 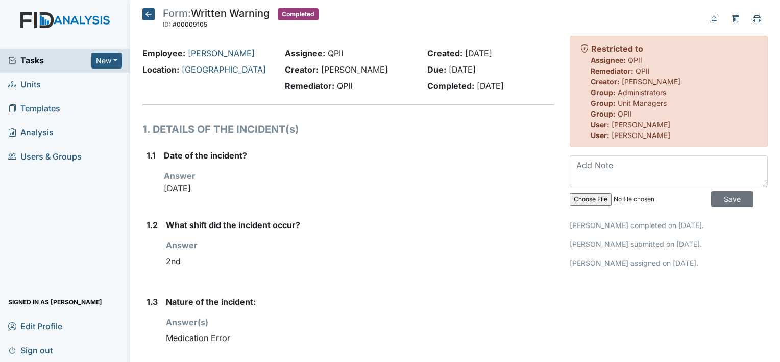 I want to click on div: Medication Error, so click(x=360, y=338).